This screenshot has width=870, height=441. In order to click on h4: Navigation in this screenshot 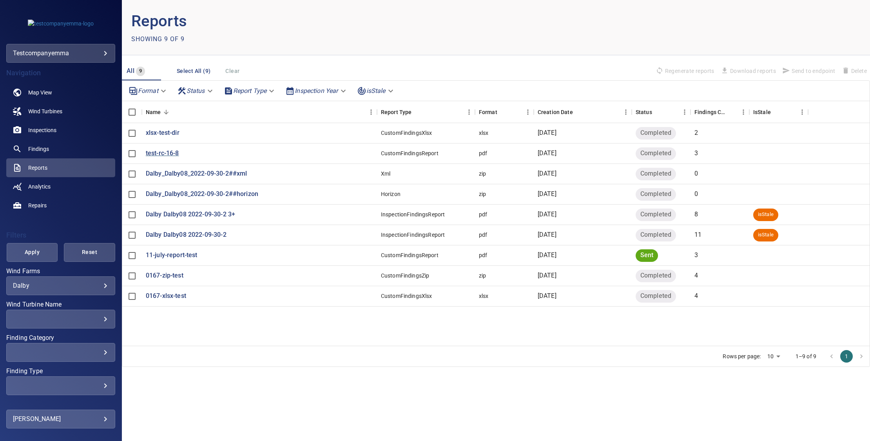, I will do `click(61, 73)`.